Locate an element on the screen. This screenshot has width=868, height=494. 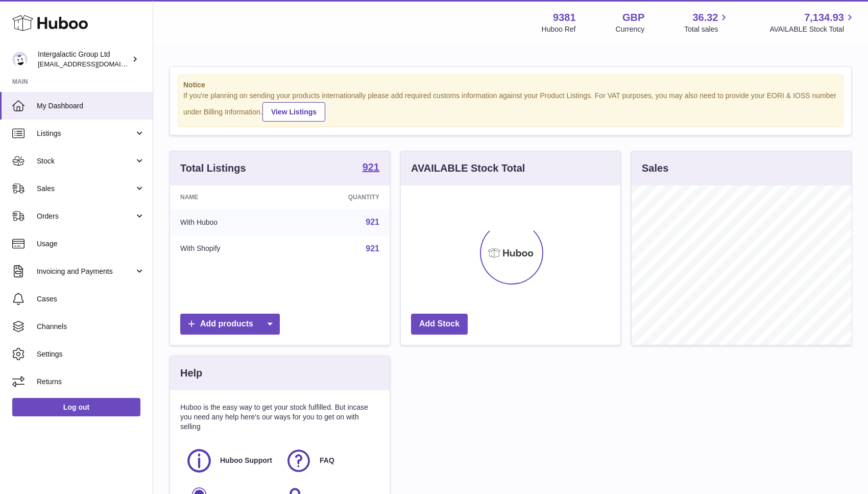
h3: Help is located at coordinates (191, 373).